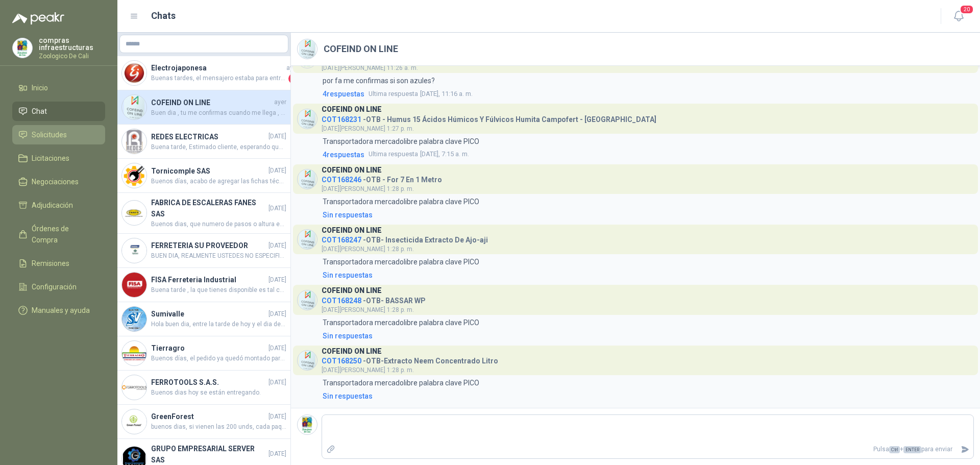  I want to click on a: Chat, so click(58, 111).